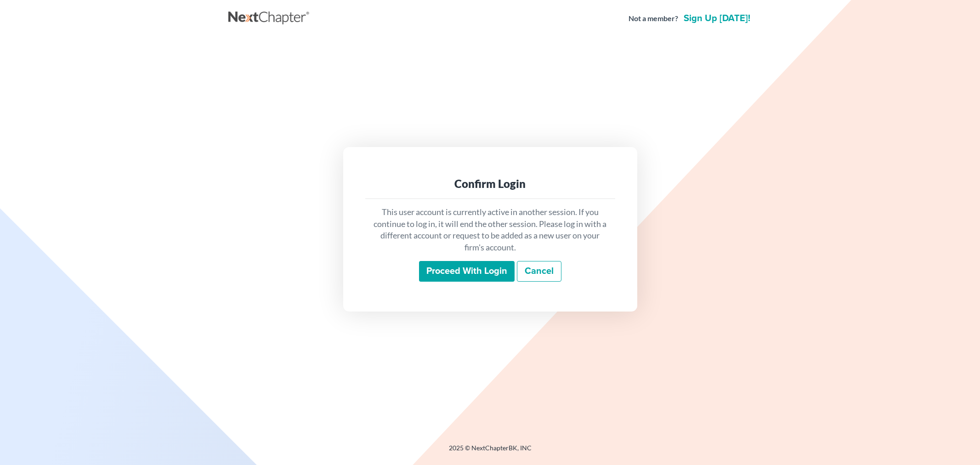  Describe the element at coordinates (490, 230) in the screenshot. I see `p: This user account is currently active in another session. If you continue to log in, it will end ...` at that location.